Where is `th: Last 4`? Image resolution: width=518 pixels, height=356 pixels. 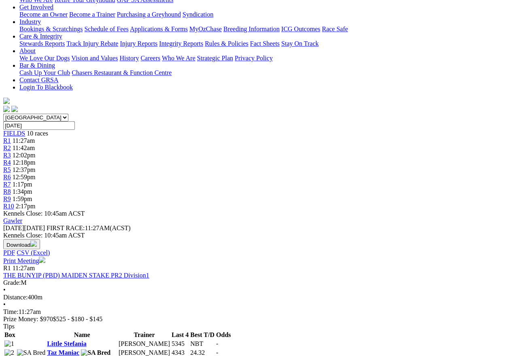
th: Last 4 is located at coordinates (180, 335).